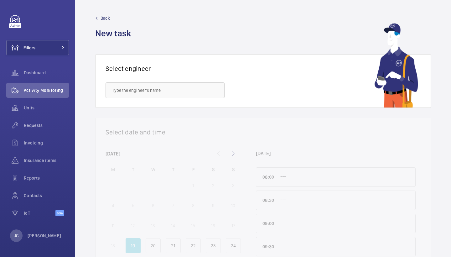 The image size is (451, 257). What do you see at coordinates (105, 18) in the screenshot?
I see `span: Back` at bounding box center [105, 18].